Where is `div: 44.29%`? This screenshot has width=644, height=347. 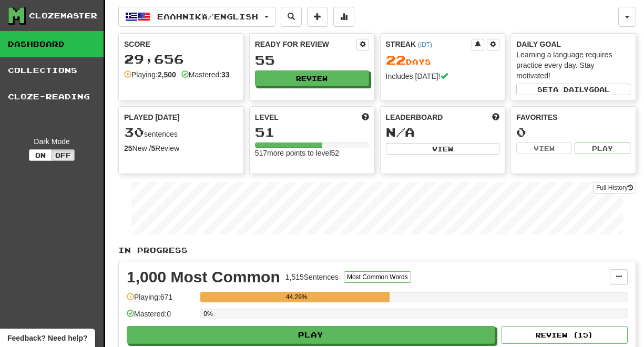 div: 44.29% is located at coordinates (296, 297).